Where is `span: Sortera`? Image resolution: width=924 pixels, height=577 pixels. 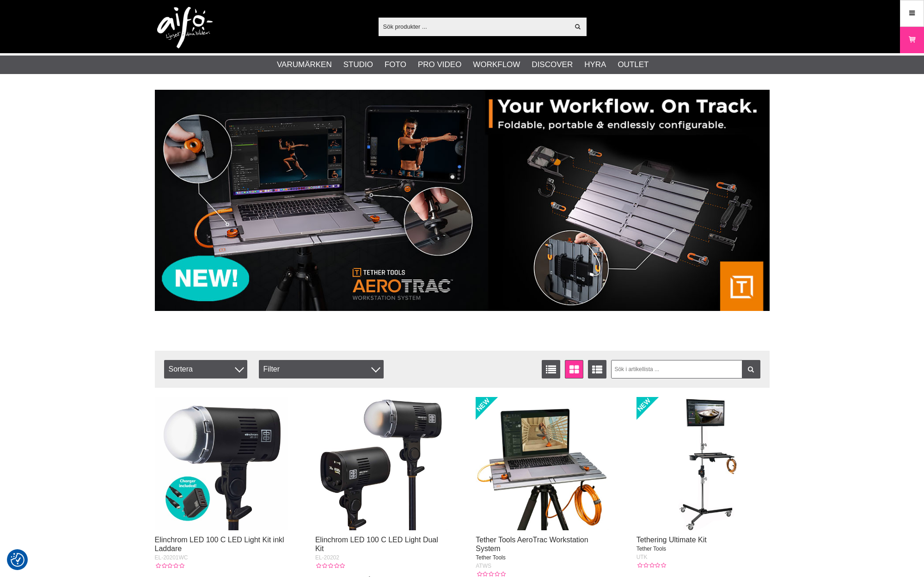
span: Sortera is located at coordinates (206, 369).